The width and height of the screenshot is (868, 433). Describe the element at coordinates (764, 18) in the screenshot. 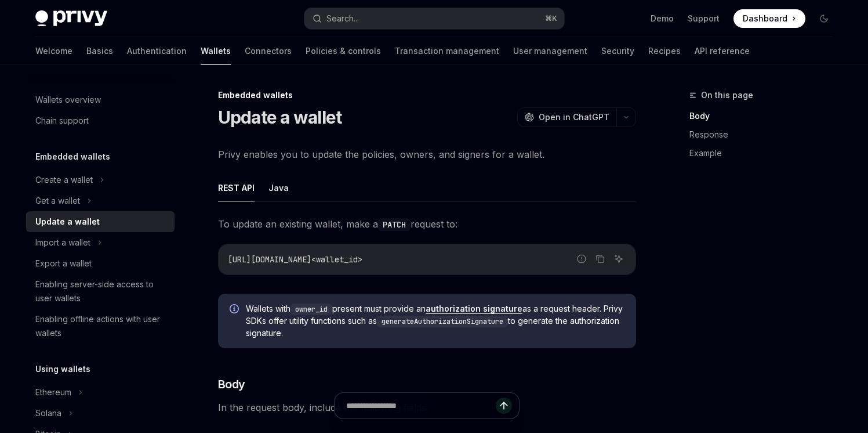

I see `span: Dashboard` at that location.